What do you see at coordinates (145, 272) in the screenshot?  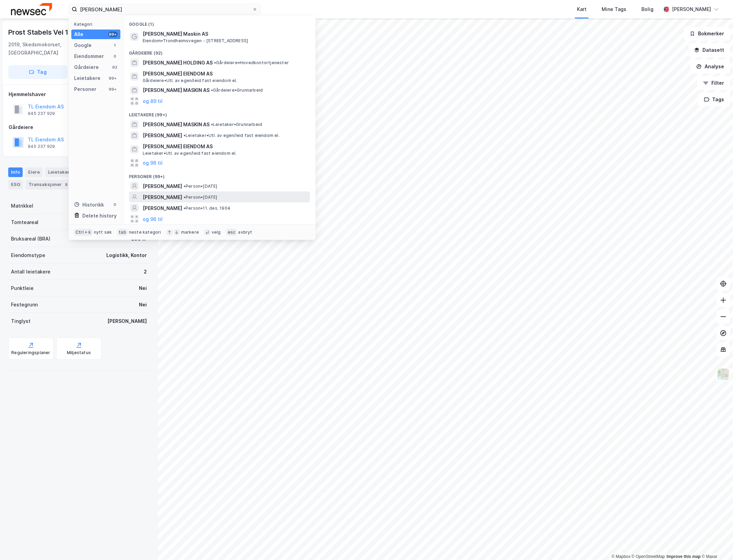 I see `div: 2` at bounding box center [145, 272].